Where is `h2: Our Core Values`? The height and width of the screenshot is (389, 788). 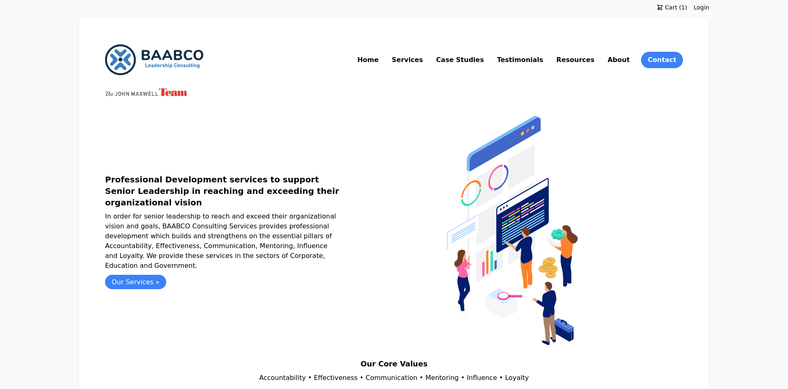 h2: Our Core Values is located at coordinates (394, 364).